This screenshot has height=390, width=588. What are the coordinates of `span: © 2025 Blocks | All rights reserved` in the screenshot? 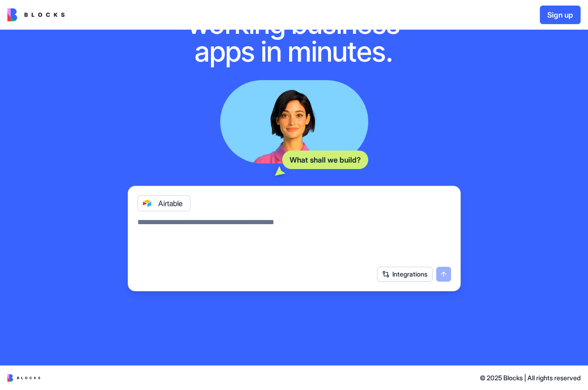 It's located at (531, 378).